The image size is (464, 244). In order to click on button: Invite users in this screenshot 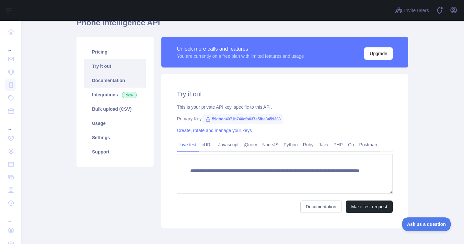, I will do `click(412, 10)`.